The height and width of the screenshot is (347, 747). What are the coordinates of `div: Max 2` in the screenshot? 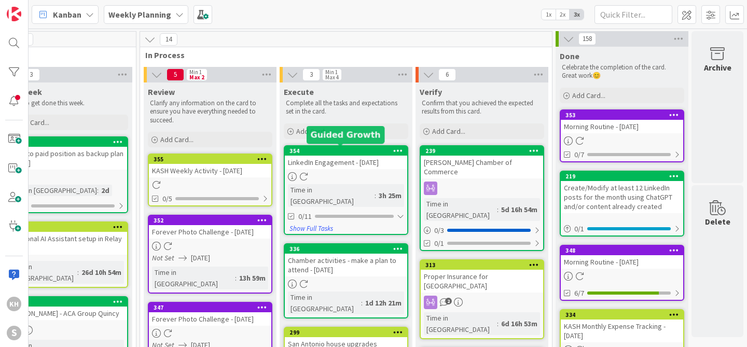 It's located at (197, 77).